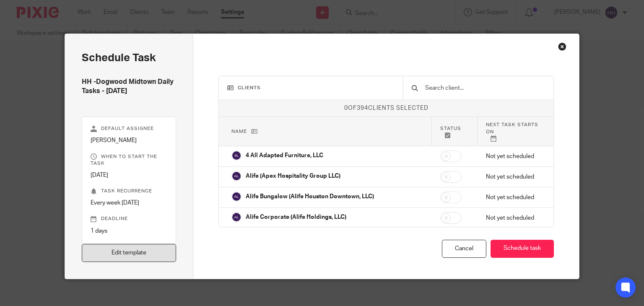 The width and height of the screenshot is (644, 306). I want to click on p: Status, so click(455, 132).